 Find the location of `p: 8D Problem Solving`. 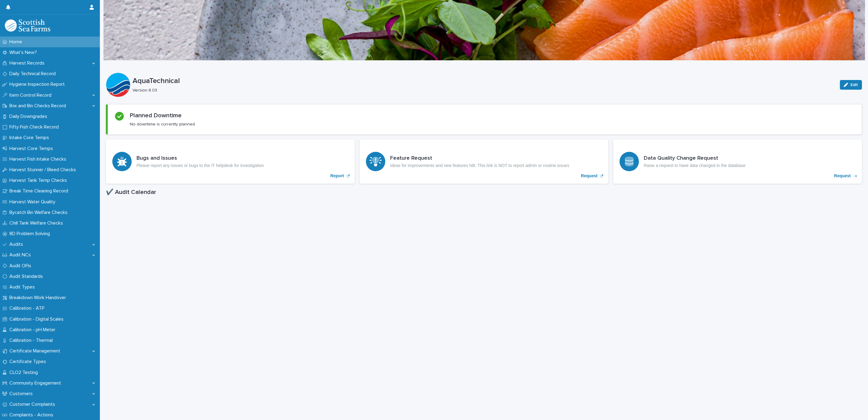

p: 8D Problem Solving is located at coordinates (31, 234).